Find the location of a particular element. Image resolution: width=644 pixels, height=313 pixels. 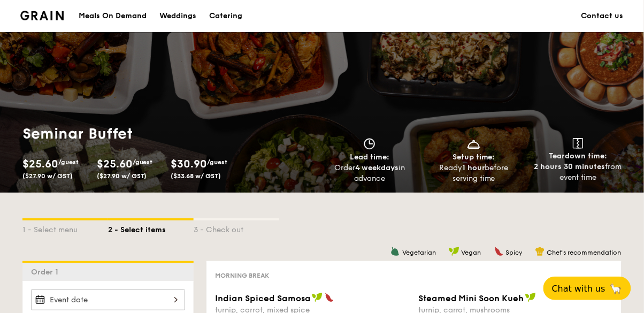

img: icon-teardown.65201eee.svg is located at coordinates (578, 144).